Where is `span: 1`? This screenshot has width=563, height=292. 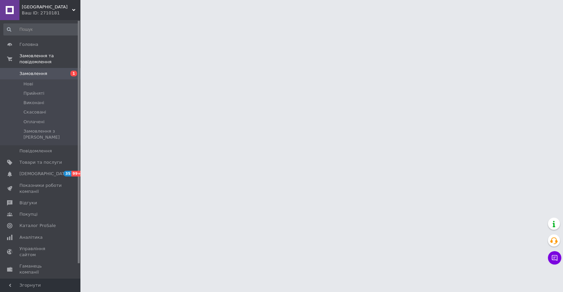 span: 1 is located at coordinates (74, 73).